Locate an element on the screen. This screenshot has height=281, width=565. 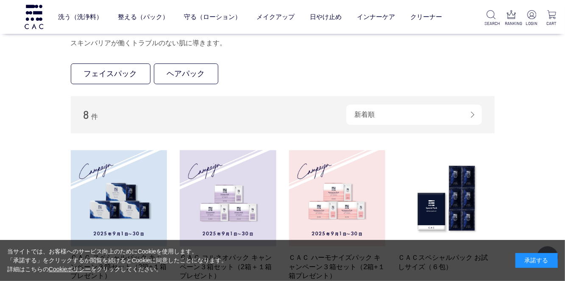
a: メイクアップ is located at coordinates (275, 17).